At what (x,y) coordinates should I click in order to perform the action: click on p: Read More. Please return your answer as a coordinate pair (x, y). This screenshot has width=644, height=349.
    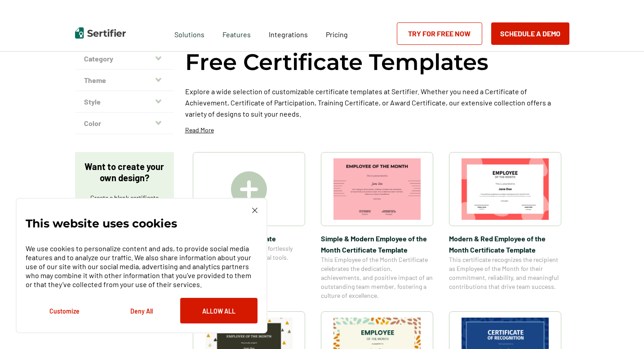
    Looking at the image, I should click on (200, 130).